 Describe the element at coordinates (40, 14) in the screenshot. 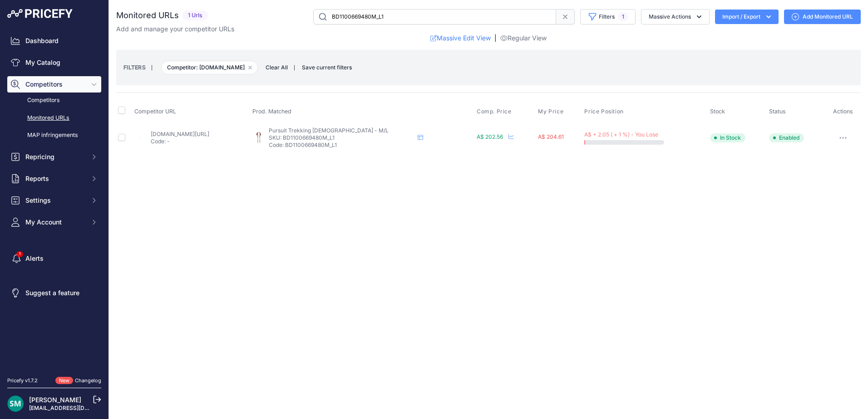

I see `img: Pricefy Logo` at that location.